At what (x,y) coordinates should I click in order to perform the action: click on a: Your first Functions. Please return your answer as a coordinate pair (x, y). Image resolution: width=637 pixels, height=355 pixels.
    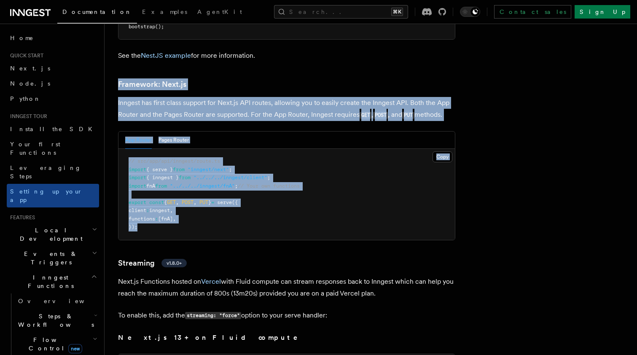
    Looking at the image, I should click on (53, 148).